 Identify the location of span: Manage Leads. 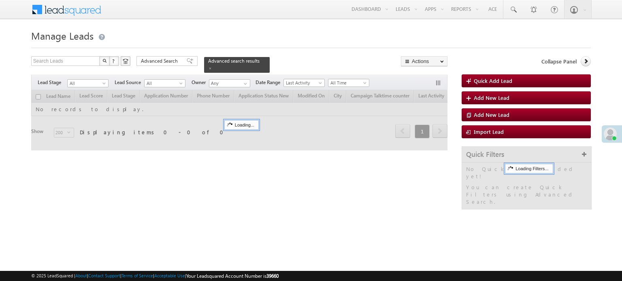
(62, 36).